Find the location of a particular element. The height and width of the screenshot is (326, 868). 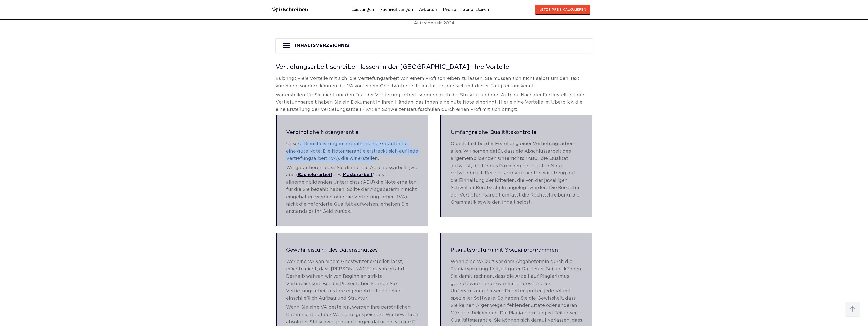

a: Arbeiten is located at coordinates (428, 10).